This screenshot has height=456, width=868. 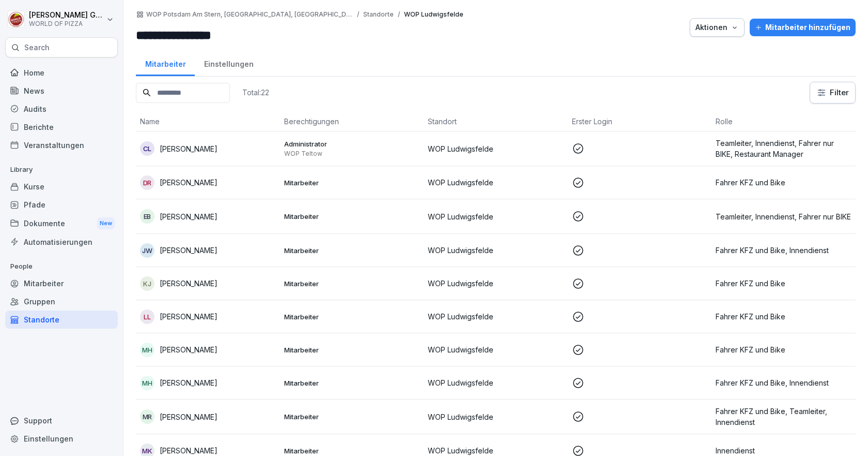 I want to click on div: JW, so click(x=147, y=250).